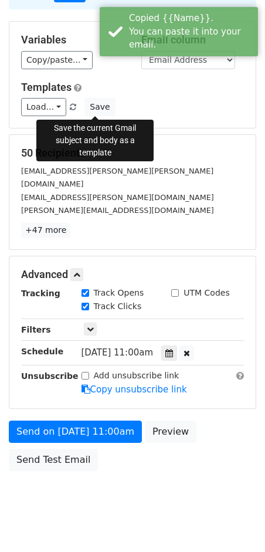 This screenshot has width=265, height=552. What do you see at coordinates (134, 390) in the screenshot?
I see `a: Copy unsubscribe link` at bounding box center [134, 390].